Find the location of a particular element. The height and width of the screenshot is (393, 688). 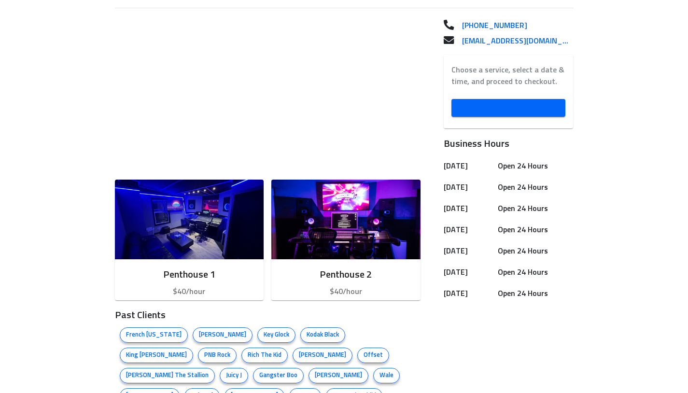

h6: Penthouse 1 is located at coordinates (189, 275).